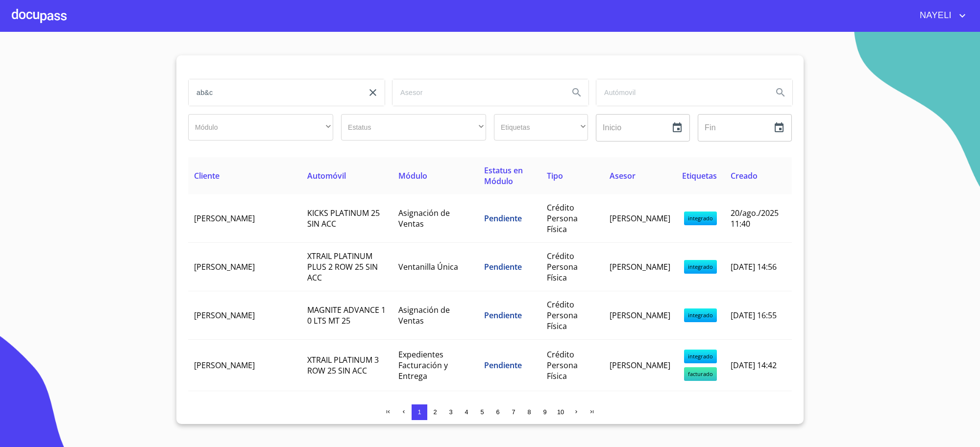 This screenshot has height=447, width=980. What do you see at coordinates (513, 411) in the screenshot?
I see `span: 7` at bounding box center [513, 411].